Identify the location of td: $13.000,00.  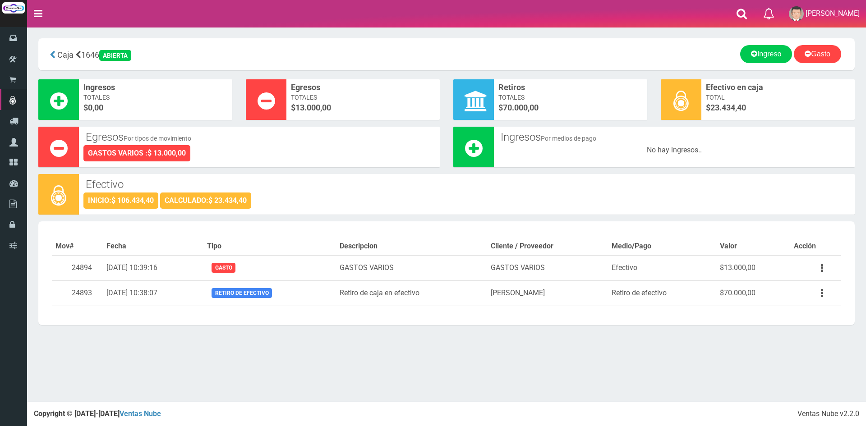
(753, 268).